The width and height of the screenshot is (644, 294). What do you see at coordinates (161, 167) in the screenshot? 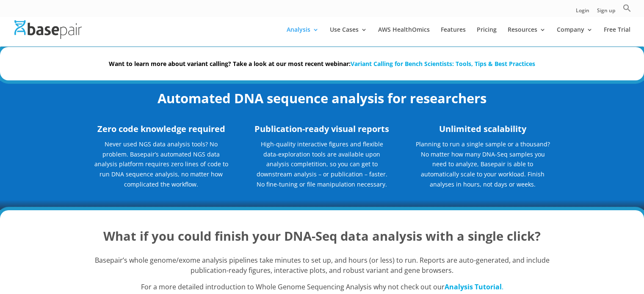
I see `p: Never used NGS data analysis tools? No problem. Basepair’s automated NGS data analysis platform r...` at bounding box center [161, 167].